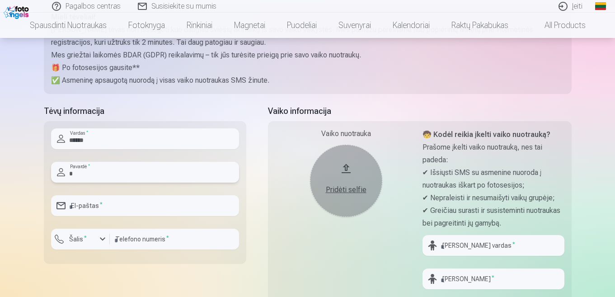  I want to click on div: Vaiko nuotrauka, so click(346, 134).